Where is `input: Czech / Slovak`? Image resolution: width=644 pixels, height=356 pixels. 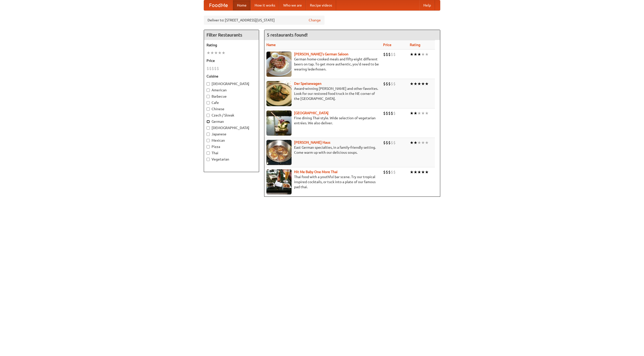
input: Czech / Slovak is located at coordinates (208, 115).